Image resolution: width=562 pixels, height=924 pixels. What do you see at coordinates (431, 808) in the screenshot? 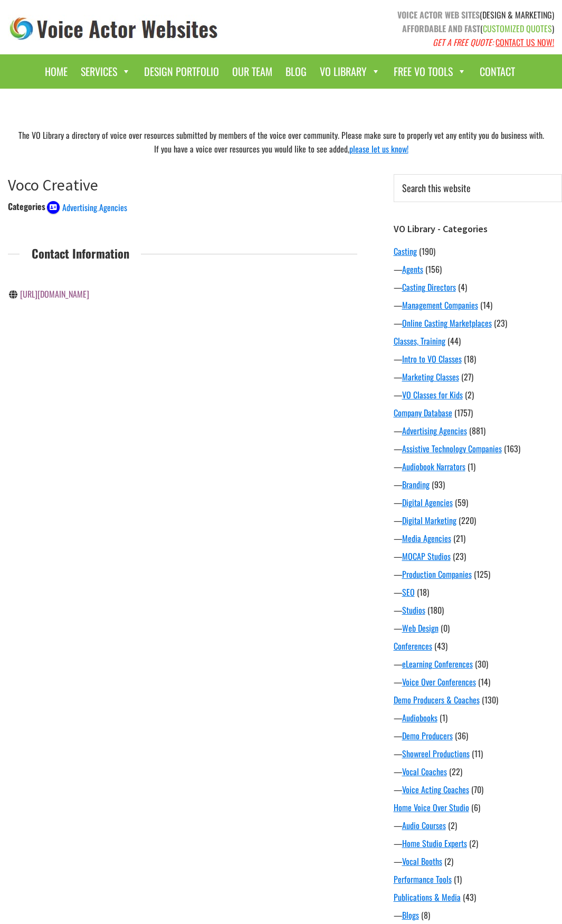
I see `a: Home Voice Over Studio` at bounding box center [431, 808].